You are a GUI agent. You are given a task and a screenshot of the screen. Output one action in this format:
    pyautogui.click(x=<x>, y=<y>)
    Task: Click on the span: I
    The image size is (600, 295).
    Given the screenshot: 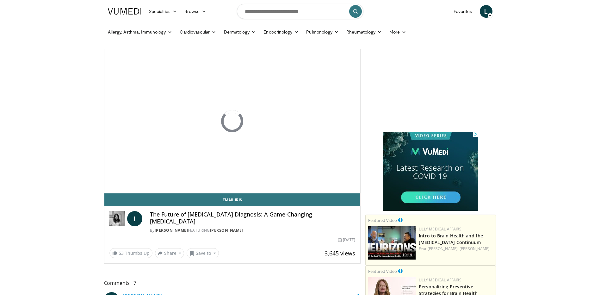 What is the action you would take?
    pyautogui.click(x=135, y=219)
    